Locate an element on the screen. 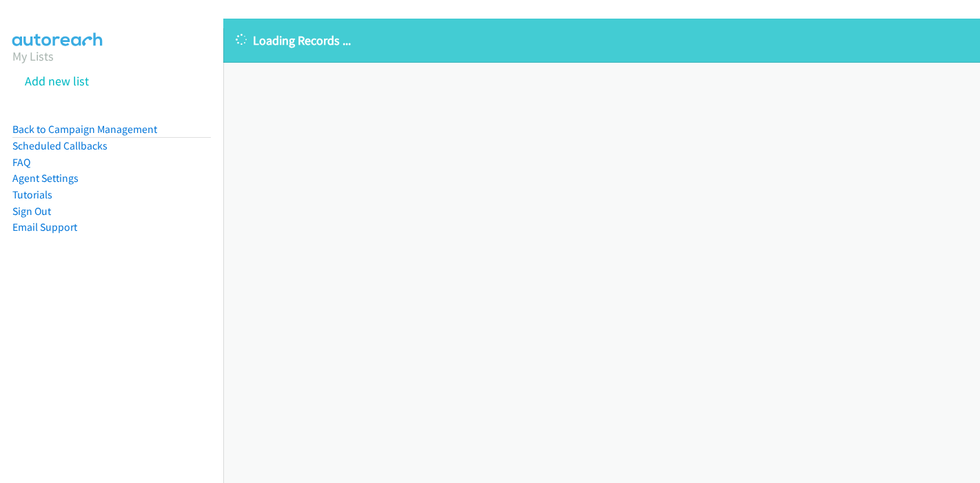  a: Scheduled Callbacks is located at coordinates (60, 145).